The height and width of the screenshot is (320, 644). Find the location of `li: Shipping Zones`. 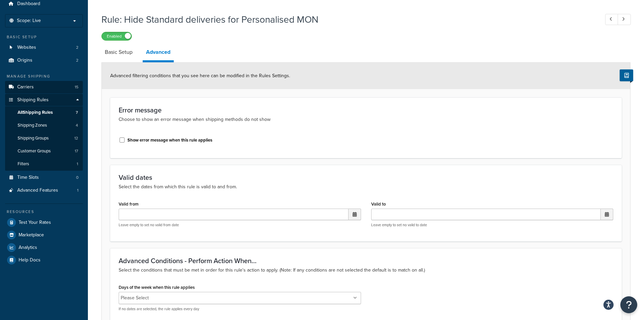

li: Shipping Zones is located at coordinates (44, 125).